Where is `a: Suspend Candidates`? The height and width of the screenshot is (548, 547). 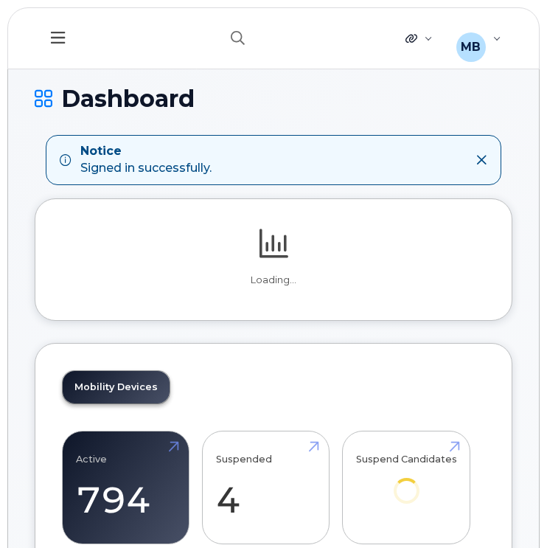 a: Suspend Candidates is located at coordinates (406, 481).